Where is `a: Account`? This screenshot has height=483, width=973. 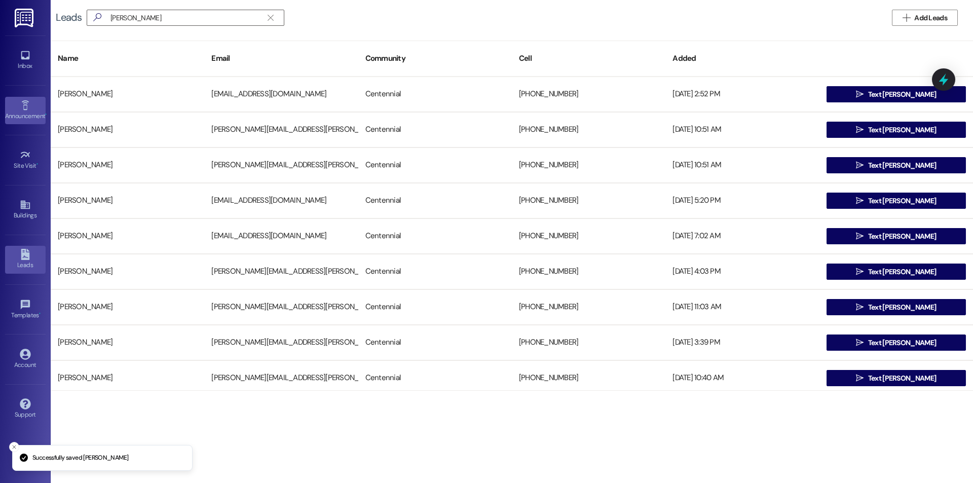 a: Account is located at coordinates (25, 359).